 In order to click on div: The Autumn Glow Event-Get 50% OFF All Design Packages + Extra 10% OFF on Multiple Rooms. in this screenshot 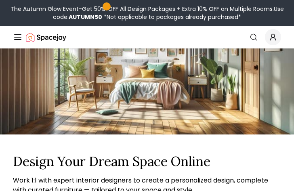, I will do `click(147, 13)`.